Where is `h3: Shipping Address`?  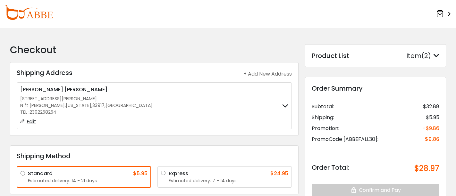
h3: Shipping Address is located at coordinates (45, 73).